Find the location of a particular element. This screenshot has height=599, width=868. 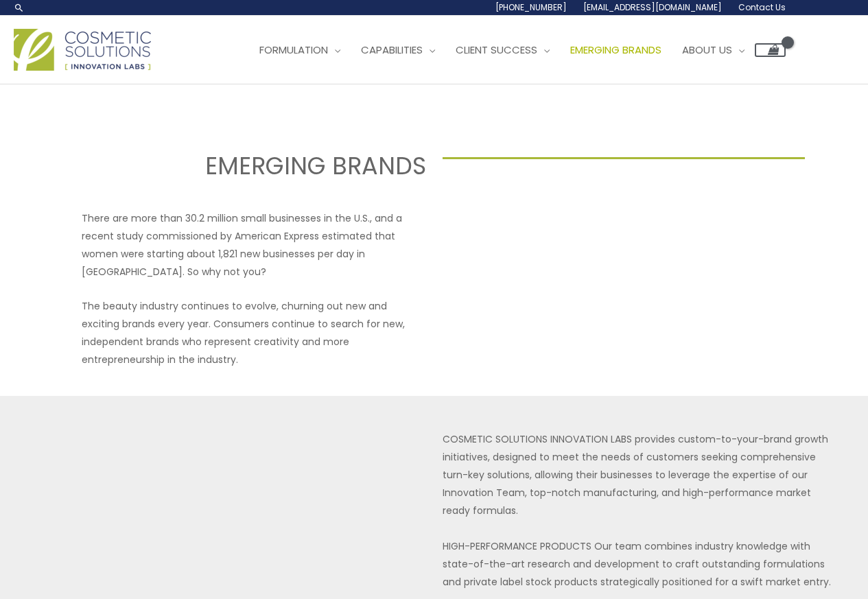

a: View Shopping Cart, empty is located at coordinates (770, 50).